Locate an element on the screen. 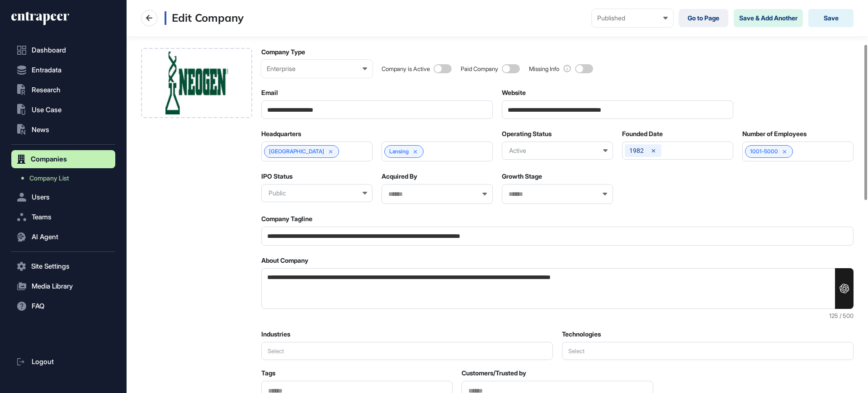 Image resolution: width=868 pixels, height=393 pixels. label: Customers/Trusted by is located at coordinates (493, 373).